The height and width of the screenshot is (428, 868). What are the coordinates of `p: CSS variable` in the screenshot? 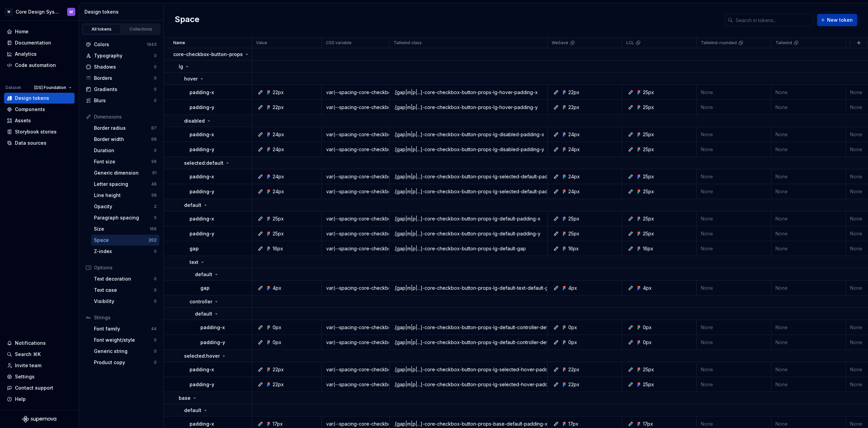 It's located at (339, 42).